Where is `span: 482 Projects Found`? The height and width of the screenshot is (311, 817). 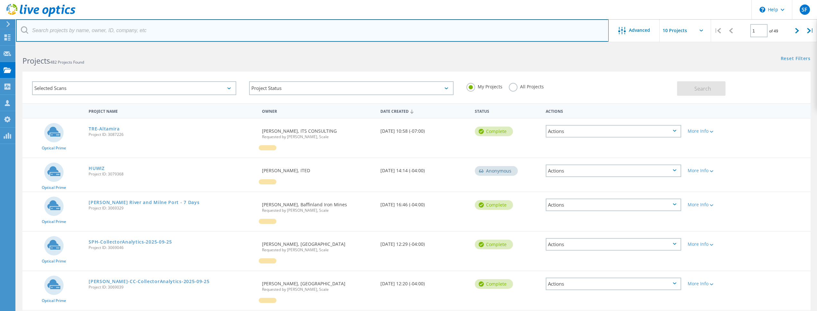
span: 482 Projects Found is located at coordinates (67, 62).